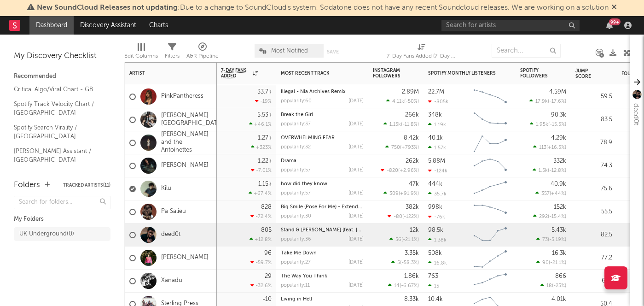 Image resolution: width=644 pixels, height=306 pixels. I want to click on a: Big Smile (Pose For Me) - Extended Mix, so click(327, 207).